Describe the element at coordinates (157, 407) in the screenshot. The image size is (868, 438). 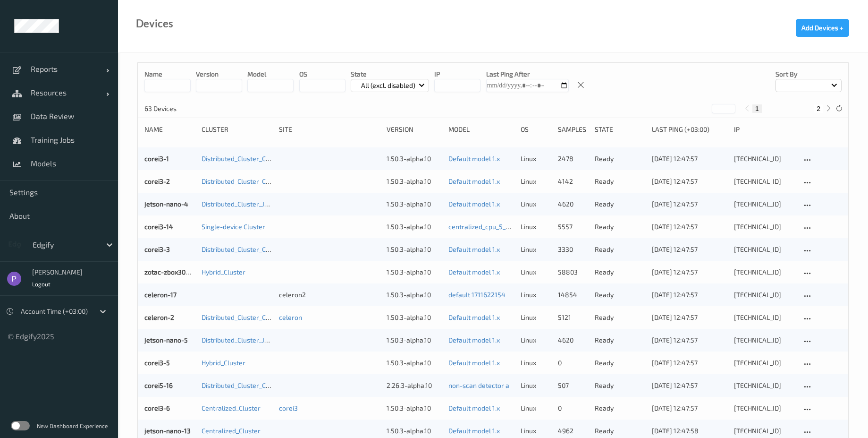
I see `a: corei3-6` at that location.